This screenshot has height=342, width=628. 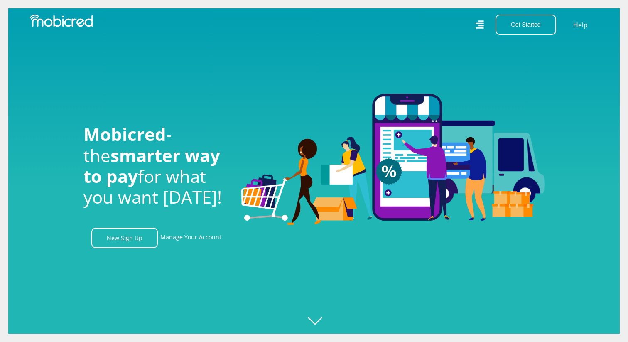 What do you see at coordinates (580, 25) in the screenshot?
I see `a: Help` at bounding box center [580, 25].